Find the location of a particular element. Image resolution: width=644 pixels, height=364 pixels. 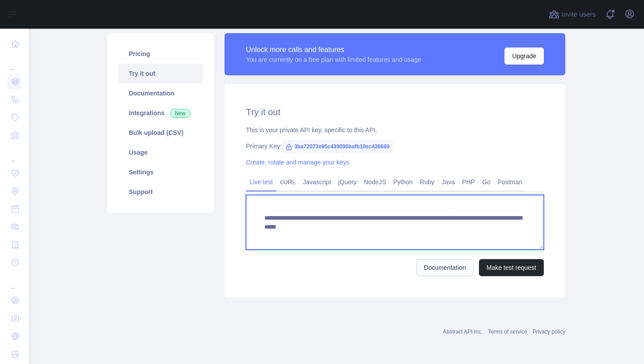

a: Abstract API Inc. is located at coordinates (463, 332).